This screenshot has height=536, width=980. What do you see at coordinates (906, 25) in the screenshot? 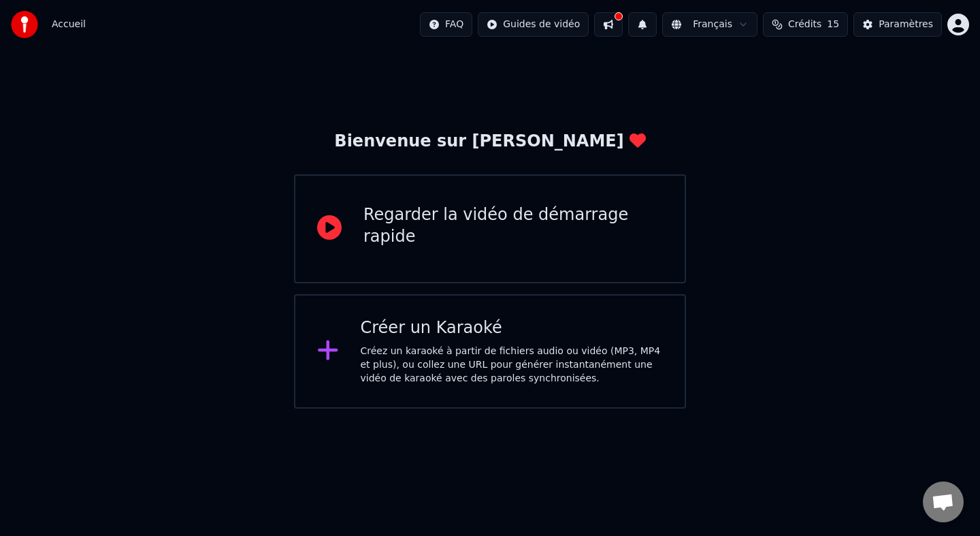
I see `div: Paramètres` at bounding box center [906, 25].